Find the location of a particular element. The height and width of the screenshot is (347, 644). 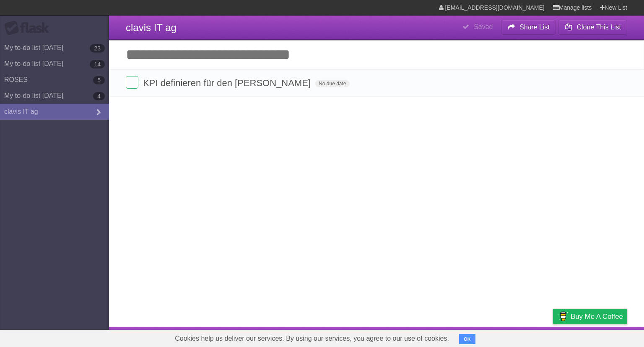

a: About is located at coordinates (450, 337).